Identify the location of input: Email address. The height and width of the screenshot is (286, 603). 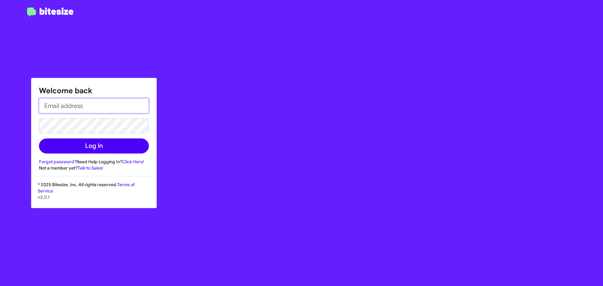
(94, 106).